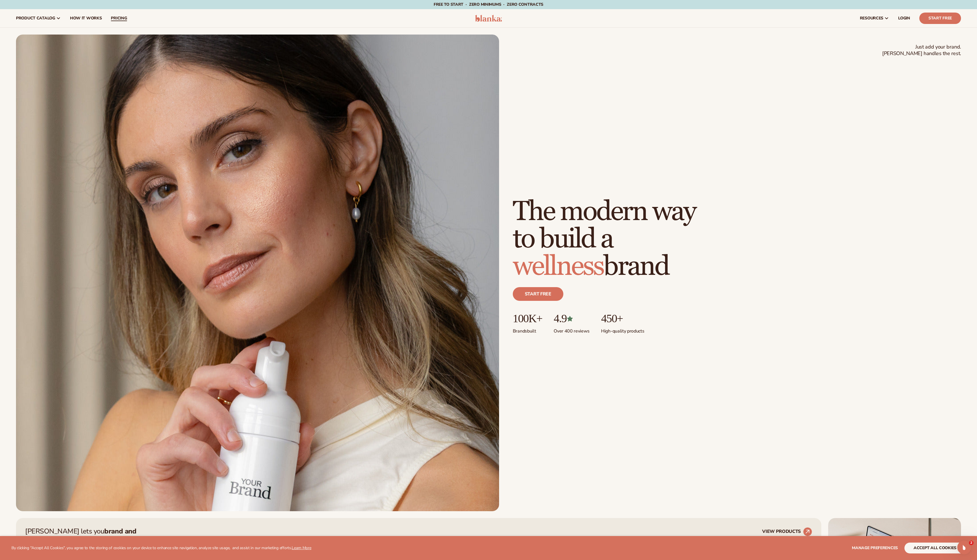  Describe the element at coordinates (571, 329) in the screenshot. I see `p: Over 400 reviews` at that location.